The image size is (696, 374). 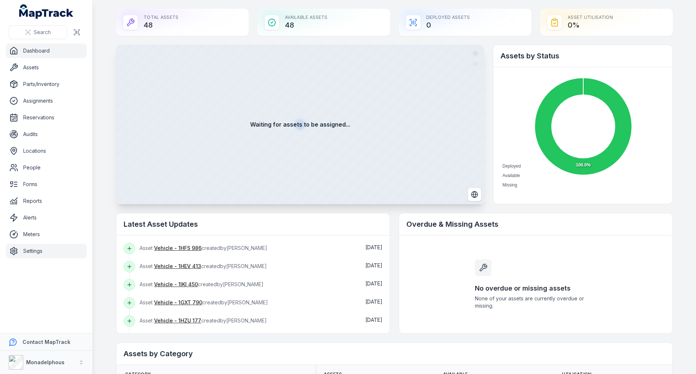 What do you see at coordinates (46, 134) in the screenshot?
I see `a: Audits` at bounding box center [46, 134].